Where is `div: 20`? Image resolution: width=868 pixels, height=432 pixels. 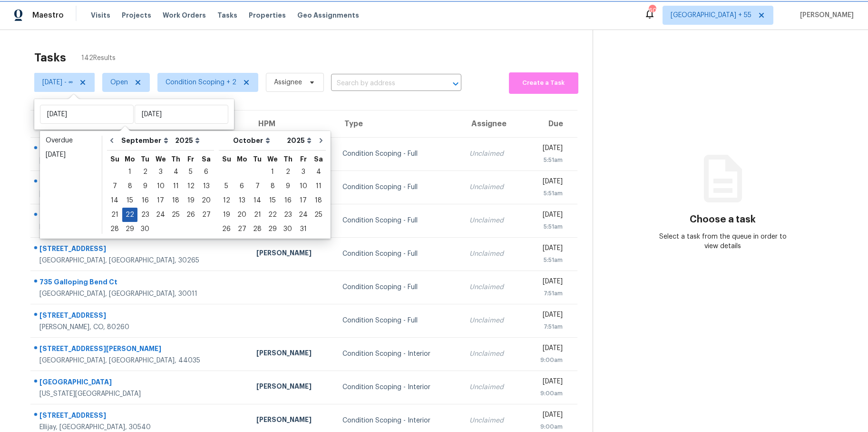 div: 20 is located at coordinates (242, 215).